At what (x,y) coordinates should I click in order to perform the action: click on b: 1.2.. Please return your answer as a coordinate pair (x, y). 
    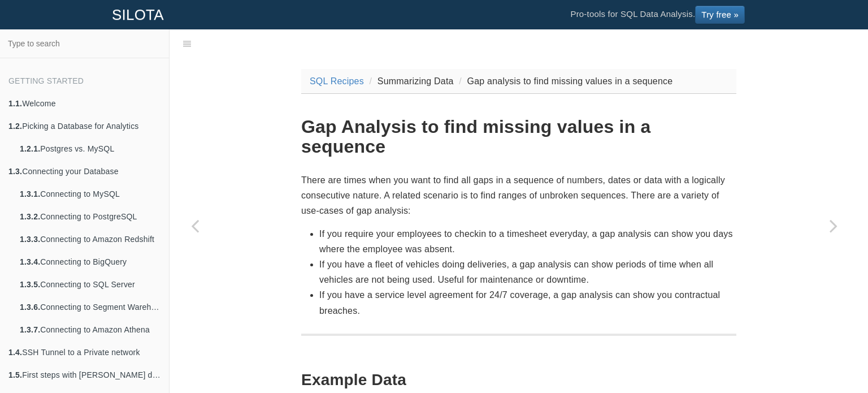
    Looking at the image, I should click on (15, 126).